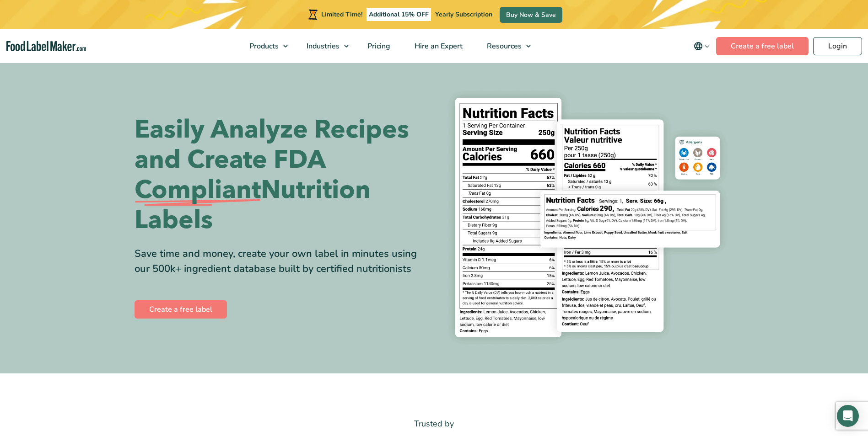  Describe the element at coordinates (437, 46) in the screenshot. I see `span: Hire an Expert` at that location.